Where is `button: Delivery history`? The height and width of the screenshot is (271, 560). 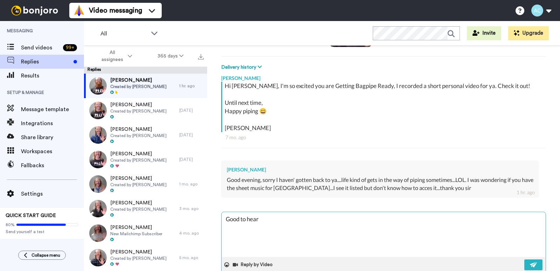 button: Delivery history is located at coordinates (243, 67).